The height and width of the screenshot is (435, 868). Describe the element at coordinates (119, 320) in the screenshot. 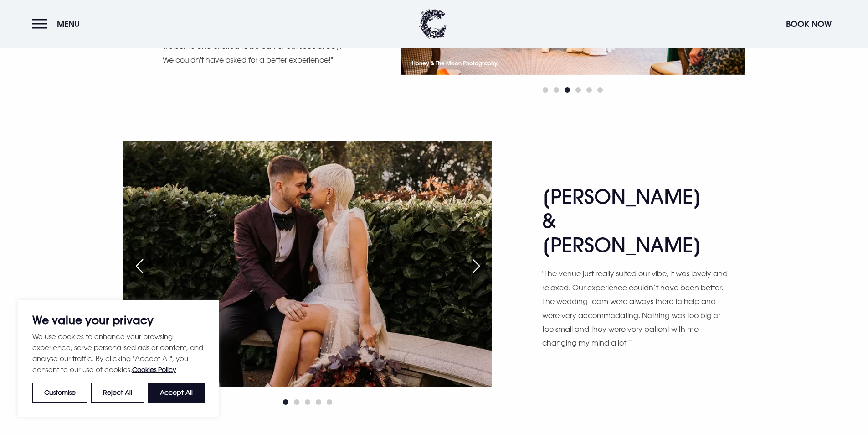

I see `p: We value your privacy` at that location.